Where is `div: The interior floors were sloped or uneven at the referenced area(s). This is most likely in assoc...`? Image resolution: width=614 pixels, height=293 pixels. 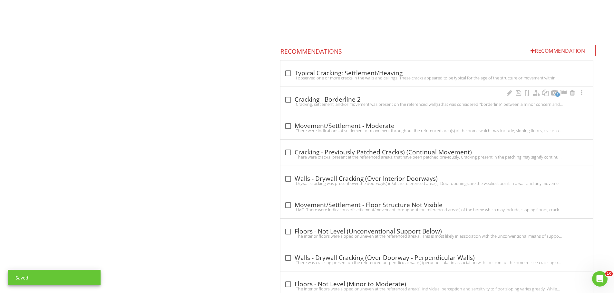
div: The interior floors were sloped or uneven at the referenced area(s). This is most likely in assoc... is located at coordinates (437, 236).